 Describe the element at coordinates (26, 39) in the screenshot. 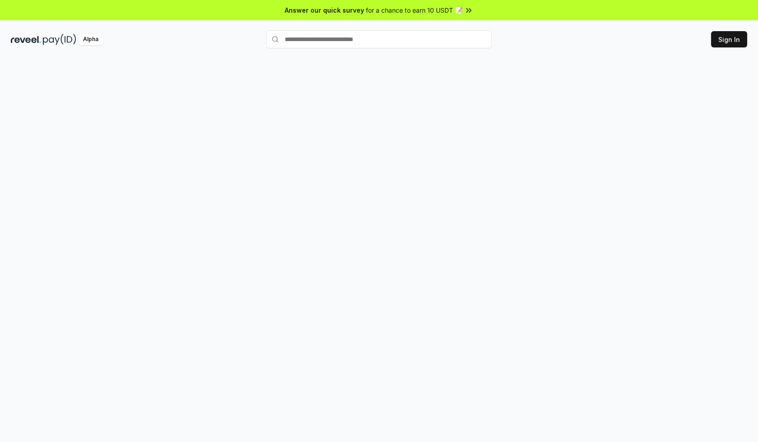

I see `img: reveel_dark` at that location.